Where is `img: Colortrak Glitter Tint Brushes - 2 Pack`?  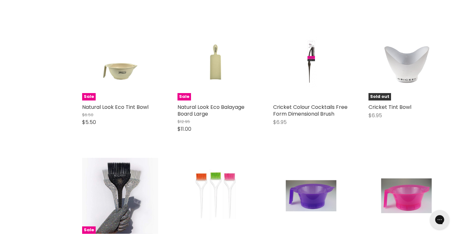 img: Colortrak Glitter Tint Brushes - 2 Pack is located at coordinates (120, 196).